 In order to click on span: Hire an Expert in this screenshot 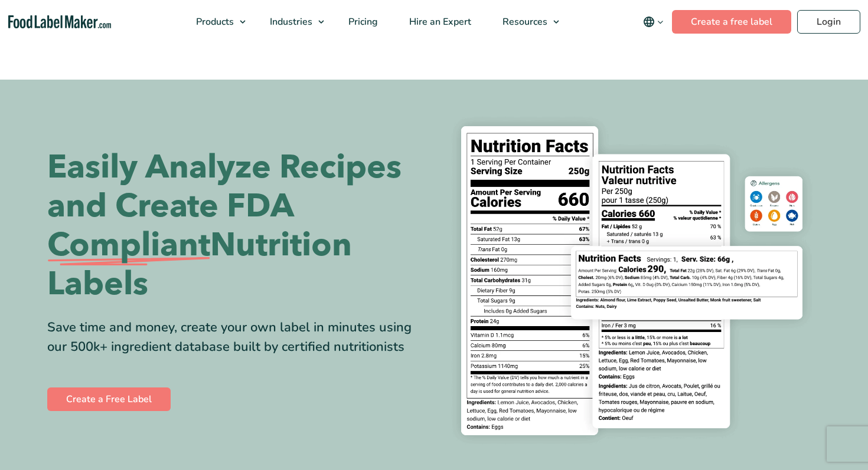, I will do `click(438, 22)`.